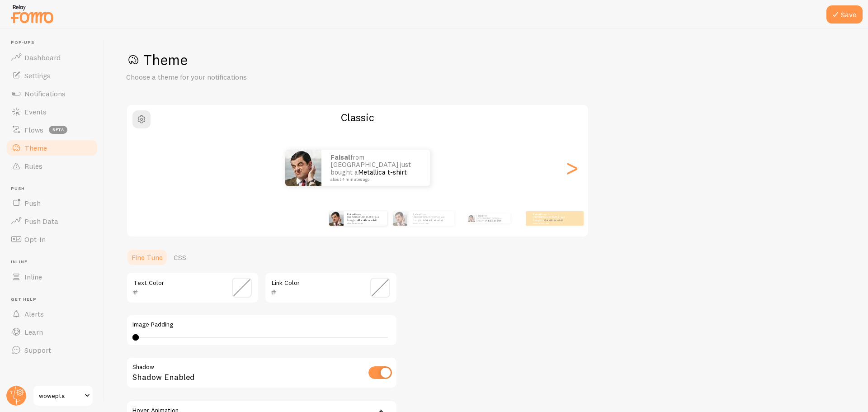 This screenshot has height=412, width=868. I want to click on img: fomo-relay-logo-orange.svg, so click(32, 14).